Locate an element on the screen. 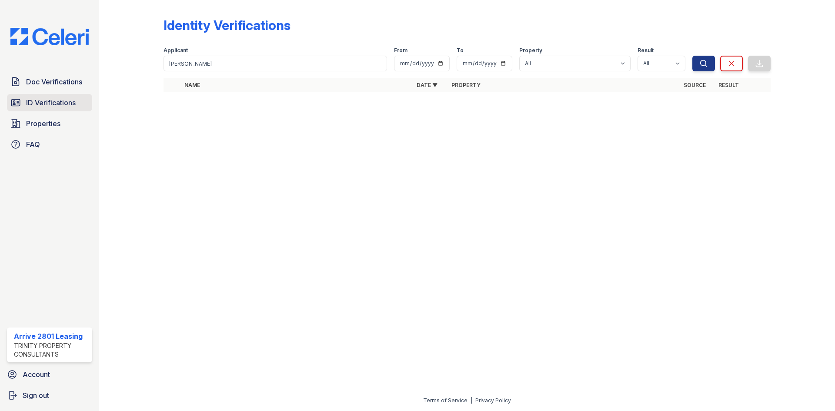 The height and width of the screenshot is (411, 835). input: Search by name or phone number is located at coordinates (275, 64).